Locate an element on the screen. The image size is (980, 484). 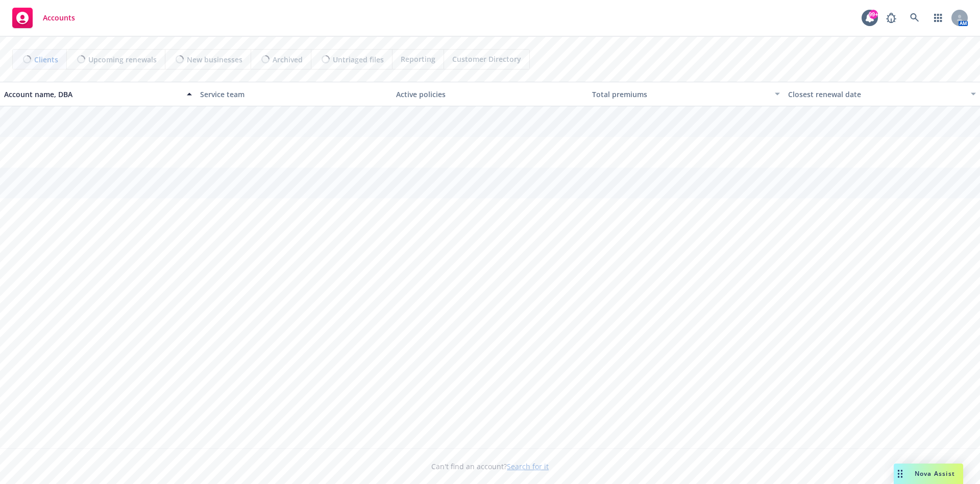
a: Switch app is located at coordinates (938, 18).